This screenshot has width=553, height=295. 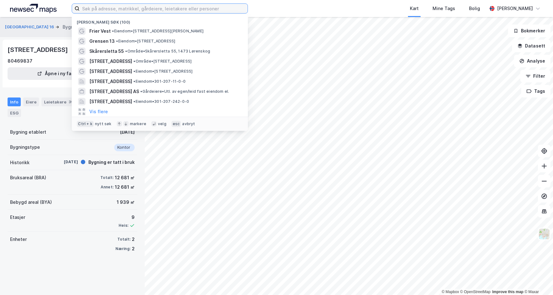 I want to click on div: 80469837, so click(x=20, y=61).